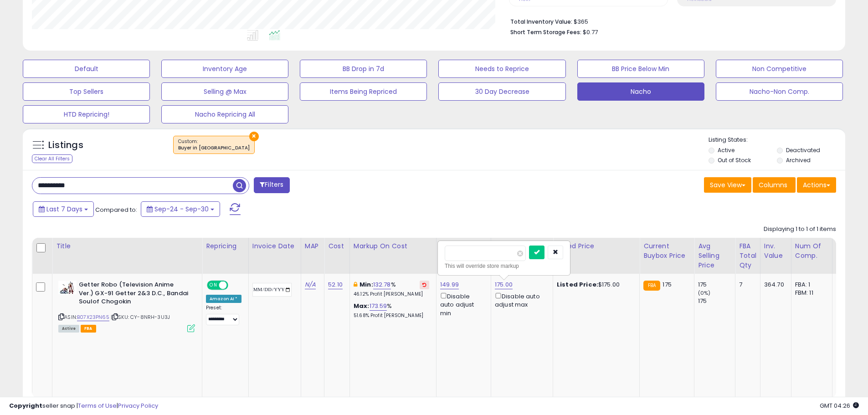 The height and width of the screenshot is (415, 868). Describe the element at coordinates (776, 251) in the screenshot. I see `div: Inv. value` at that location.